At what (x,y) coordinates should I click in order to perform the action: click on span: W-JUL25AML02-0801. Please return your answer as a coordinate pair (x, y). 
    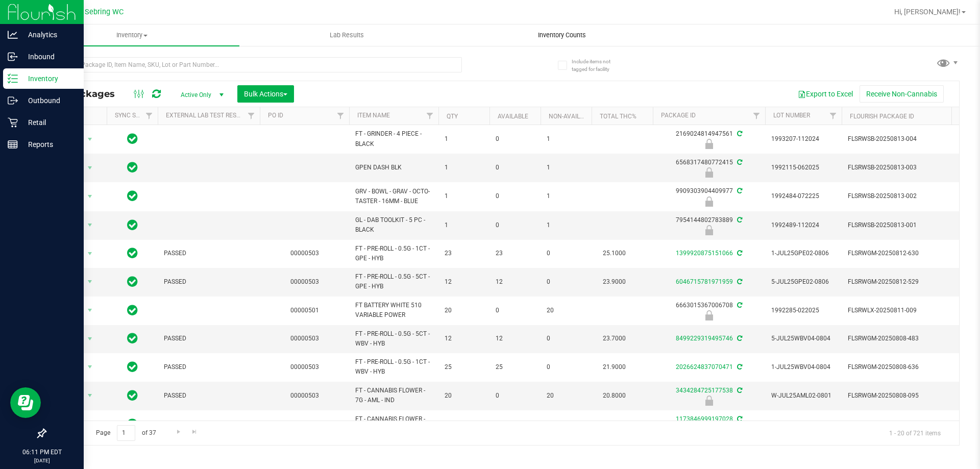
    Looking at the image, I should click on (803, 396).